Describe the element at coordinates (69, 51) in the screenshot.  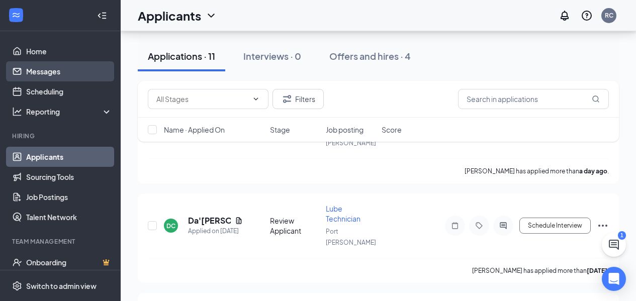
I see `a: Home` at that location.